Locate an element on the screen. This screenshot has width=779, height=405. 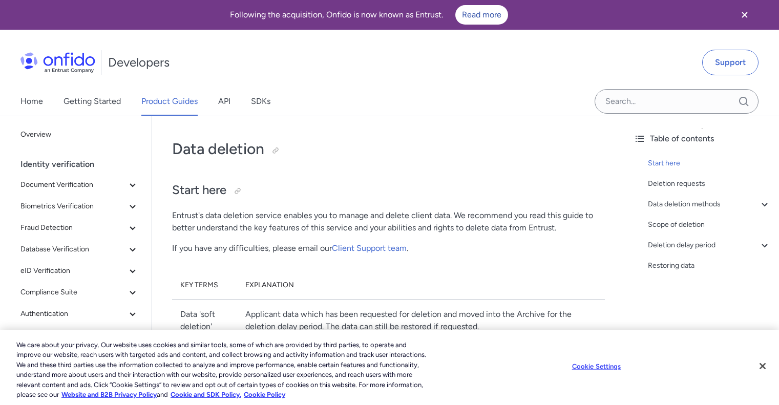
a: Read more is located at coordinates (481, 15).